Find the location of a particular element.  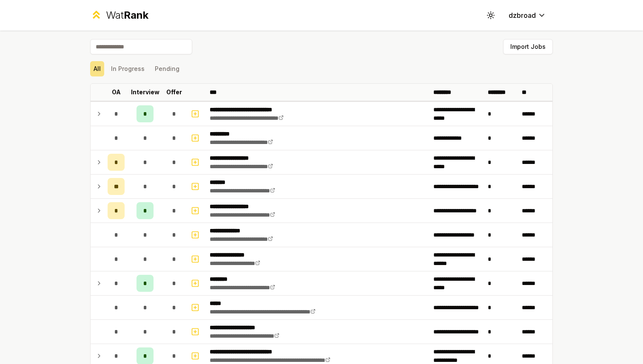

p: Offer is located at coordinates (174, 93).